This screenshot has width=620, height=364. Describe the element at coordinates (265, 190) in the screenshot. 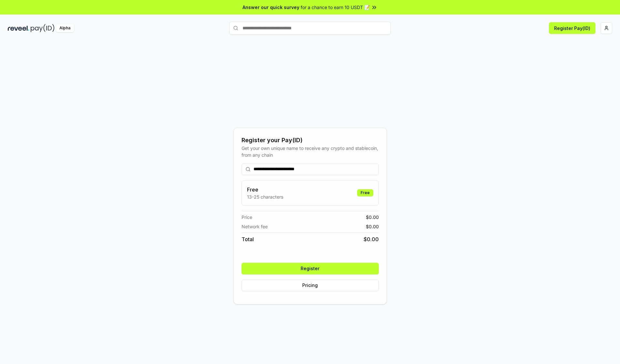

I see `h3: Free` at that location.